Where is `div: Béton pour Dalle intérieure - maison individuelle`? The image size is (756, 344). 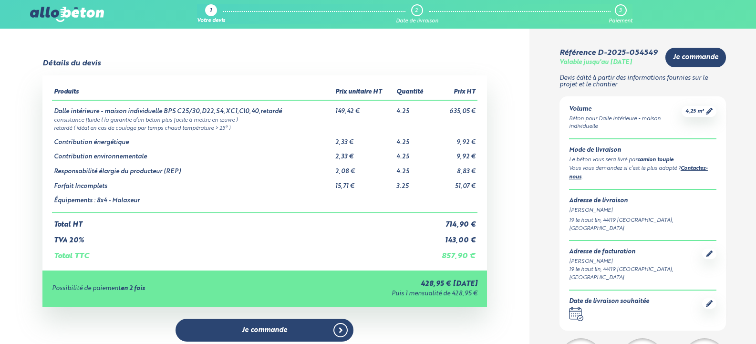 div: Béton pour Dalle intérieure - maison individuelle is located at coordinates (626, 123).